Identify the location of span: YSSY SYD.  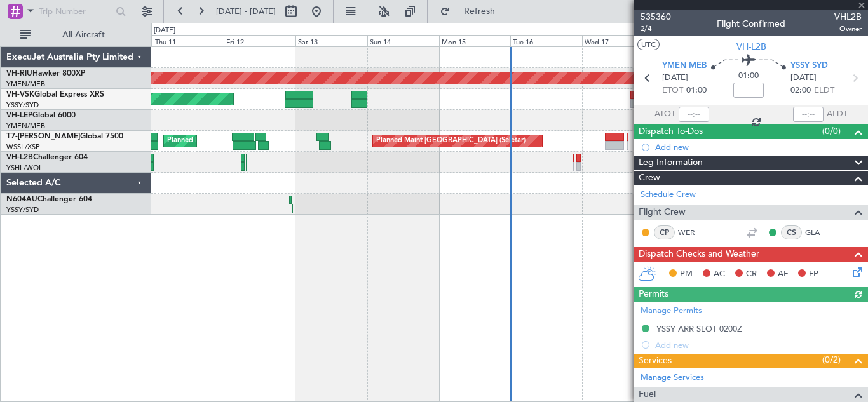
(809, 66).